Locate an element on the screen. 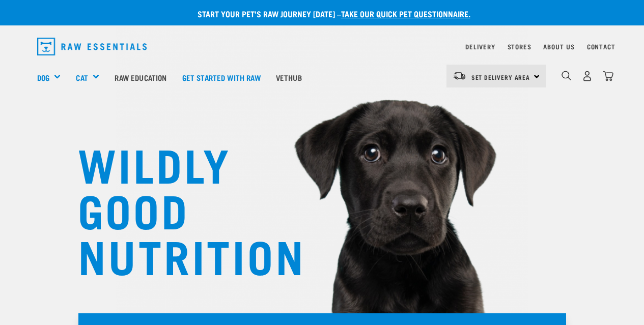 This screenshot has width=644, height=325. a: Vethub is located at coordinates (289, 77).